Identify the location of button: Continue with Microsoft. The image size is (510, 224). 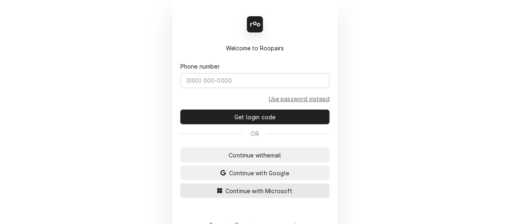
(255, 190).